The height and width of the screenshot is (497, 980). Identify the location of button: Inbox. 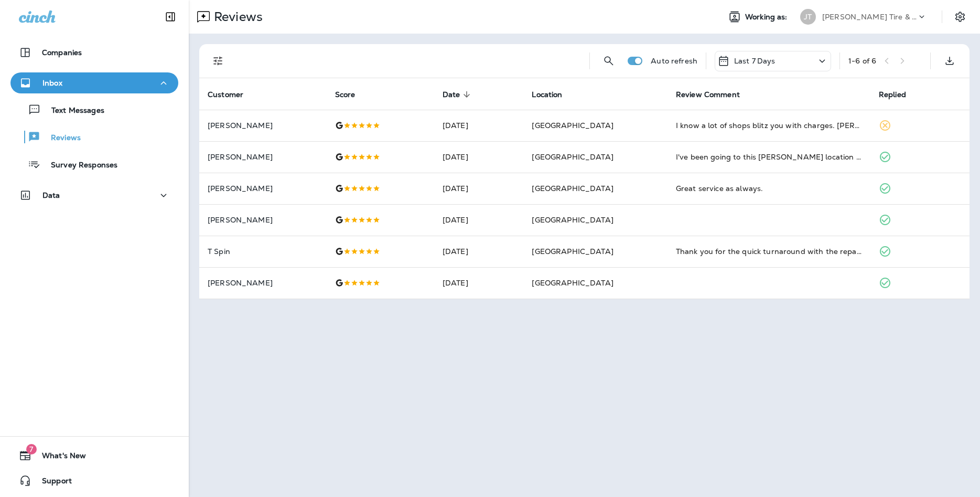
(94, 83).